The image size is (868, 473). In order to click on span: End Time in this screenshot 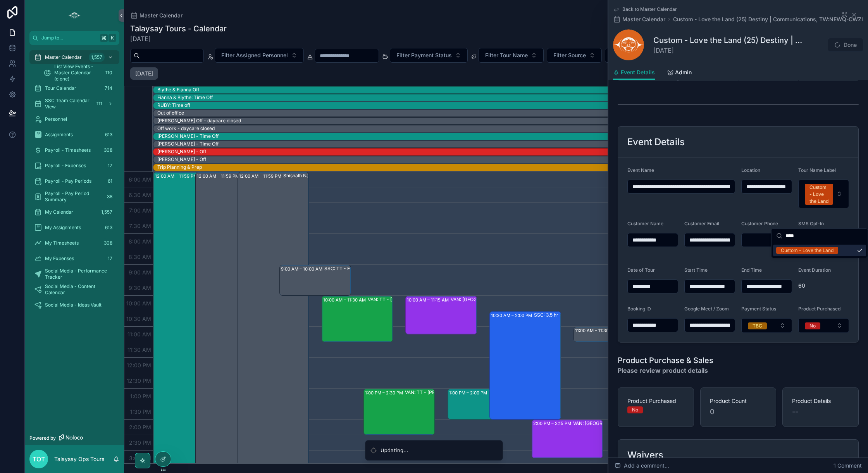, I will do `click(751, 270)`.